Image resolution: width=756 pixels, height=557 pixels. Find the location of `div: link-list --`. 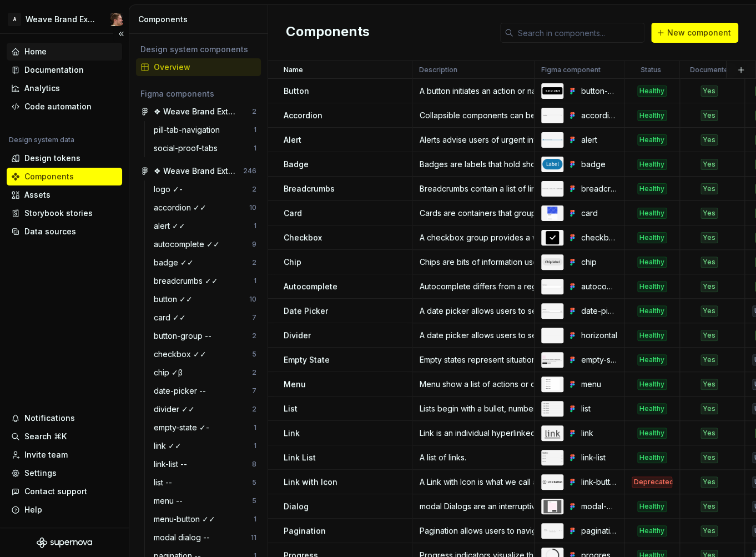

div: link-list -- is located at coordinates (173, 464).